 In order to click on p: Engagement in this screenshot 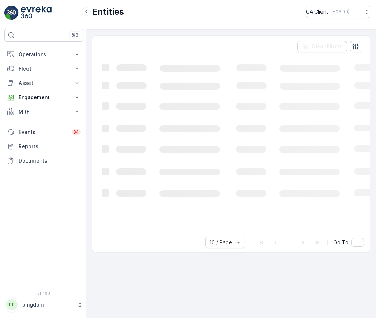, I will do `click(44, 97)`.